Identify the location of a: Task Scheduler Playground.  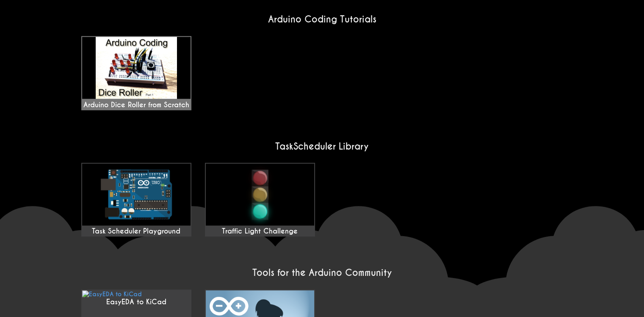
(136, 200).